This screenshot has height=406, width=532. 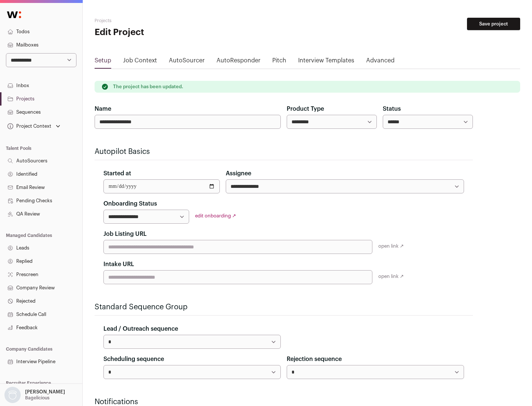 What do you see at coordinates (305, 109) in the screenshot?
I see `label: Product Type` at bounding box center [305, 109].